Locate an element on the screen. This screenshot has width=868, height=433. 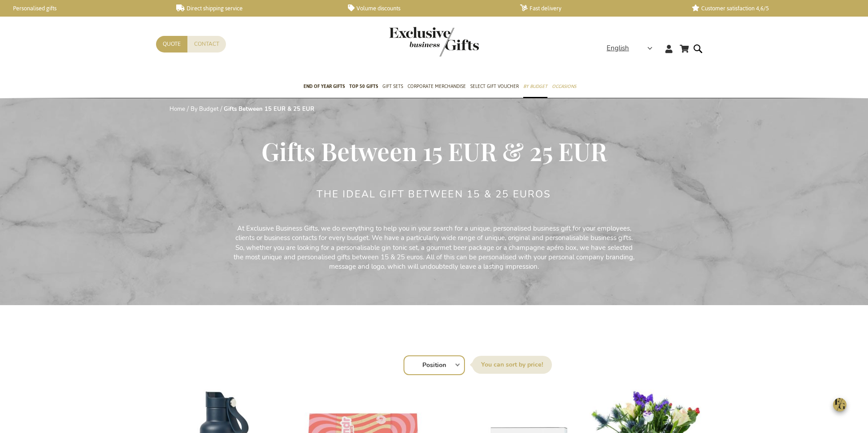
span: Gift Sets is located at coordinates (392, 86).